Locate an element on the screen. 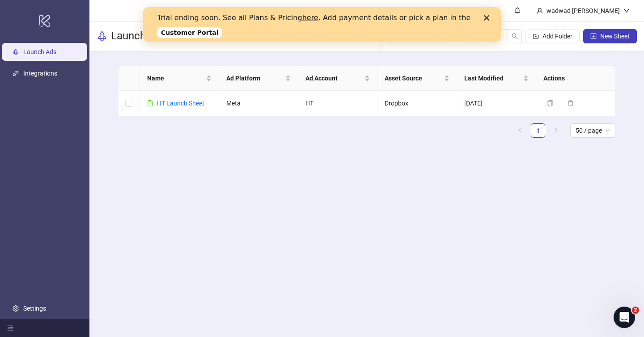 The image size is (644, 337). td: HT is located at coordinates (338, 103).